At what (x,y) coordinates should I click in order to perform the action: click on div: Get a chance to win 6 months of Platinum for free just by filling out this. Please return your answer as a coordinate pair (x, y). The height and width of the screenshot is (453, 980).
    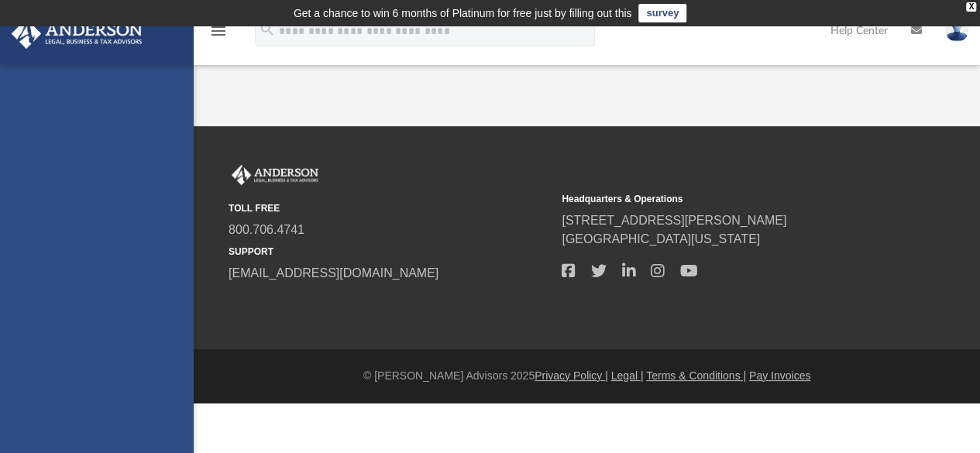
    Looking at the image, I should click on (462, 13).